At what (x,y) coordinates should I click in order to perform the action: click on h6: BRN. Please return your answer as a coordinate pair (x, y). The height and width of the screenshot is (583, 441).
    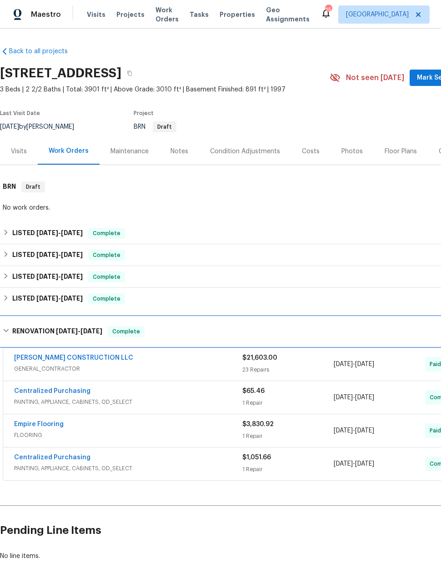
    Looking at the image, I should click on (9, 187).